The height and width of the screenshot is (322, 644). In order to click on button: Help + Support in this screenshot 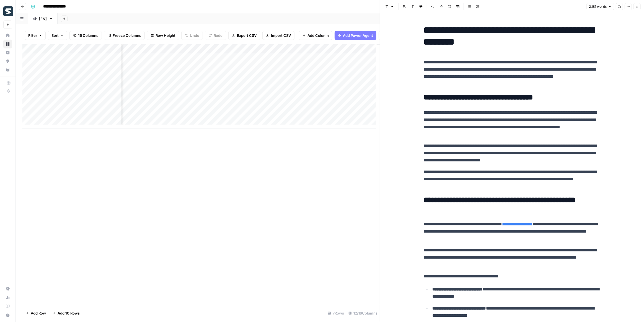, I will do `click(8, 315)`.